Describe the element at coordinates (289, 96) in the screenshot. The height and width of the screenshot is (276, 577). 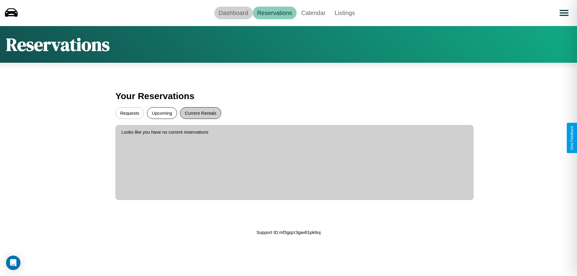
I see `h3: Your Reservations` at that location.